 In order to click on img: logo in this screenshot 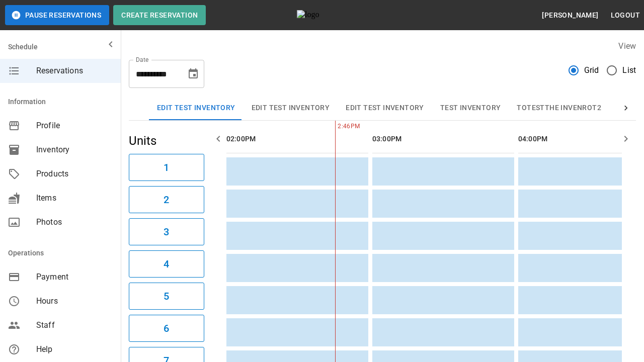, I will do `click(325, 15)`.